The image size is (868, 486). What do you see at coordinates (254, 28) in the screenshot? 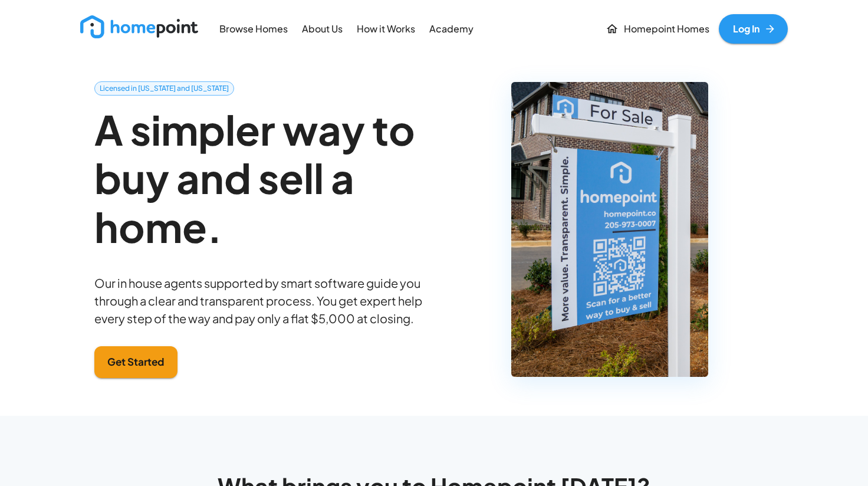
I see `a: Browse Homes` at bounding box center [254, 28].